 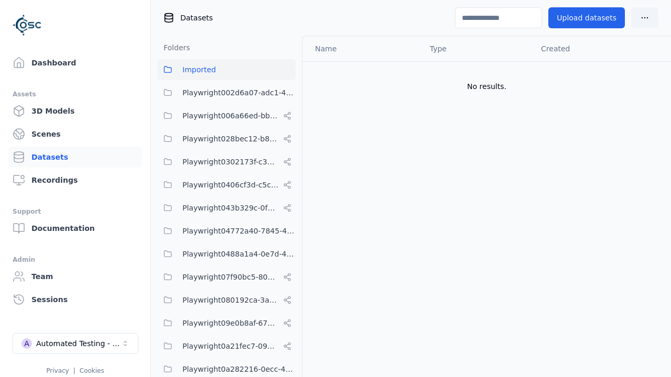 What do you see at coordinates (75, 228) in the screenshot?
I see `a: Documentation` at bounding box center [75, 228].